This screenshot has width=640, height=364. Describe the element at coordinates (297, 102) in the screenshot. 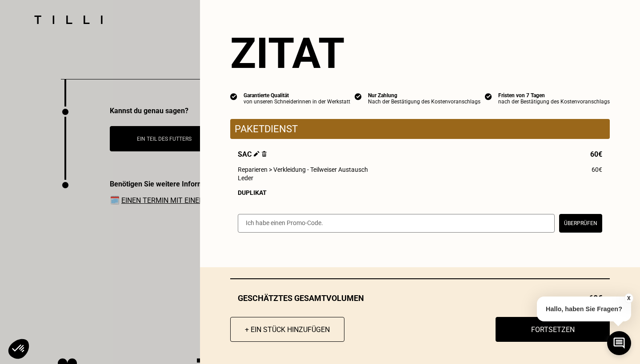

I see `div: von unseren Schneiderinnen in der Werkstatt` at that location.